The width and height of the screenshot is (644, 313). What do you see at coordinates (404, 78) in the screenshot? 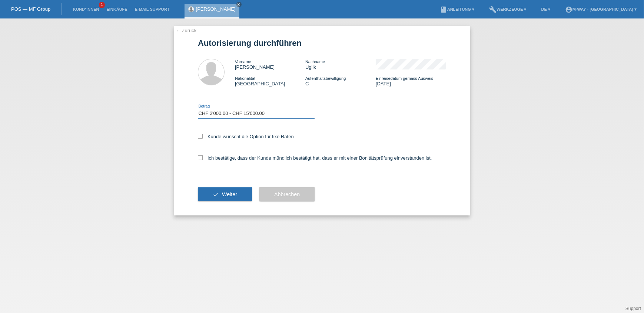
I see `span: Einreisedatum gemäss Ausweis` at bounding box center [404, 78].